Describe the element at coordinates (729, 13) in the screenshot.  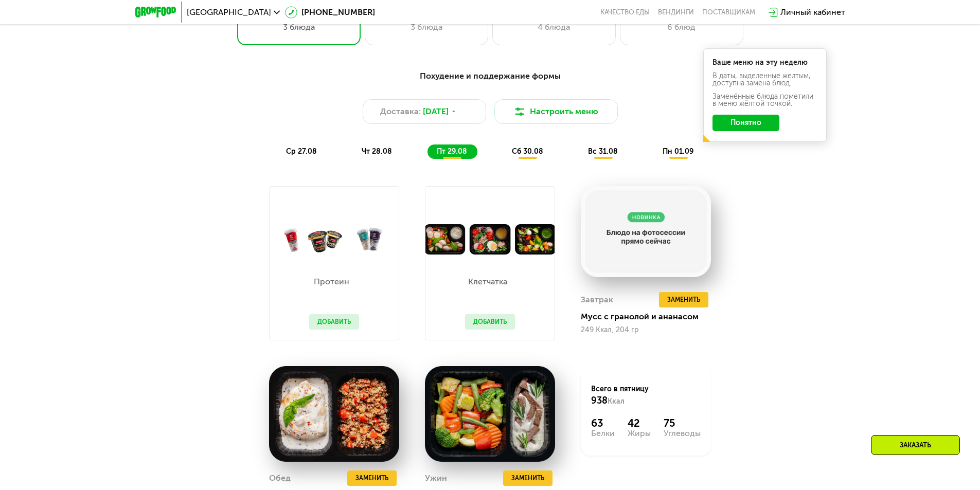
I see `div: поставщикам` at that location.